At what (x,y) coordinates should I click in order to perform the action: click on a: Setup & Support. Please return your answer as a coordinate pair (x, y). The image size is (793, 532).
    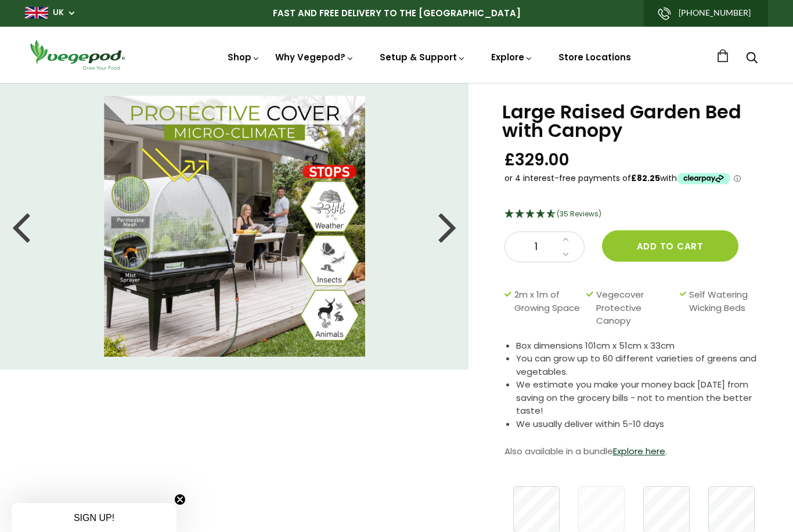
    Looking at the image, I should click on (423, 57).